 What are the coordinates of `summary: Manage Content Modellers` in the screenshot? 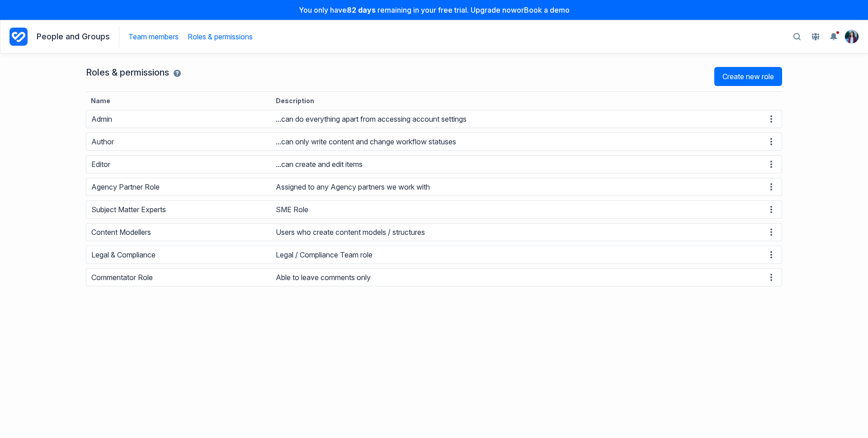 It's located at (772, 232).